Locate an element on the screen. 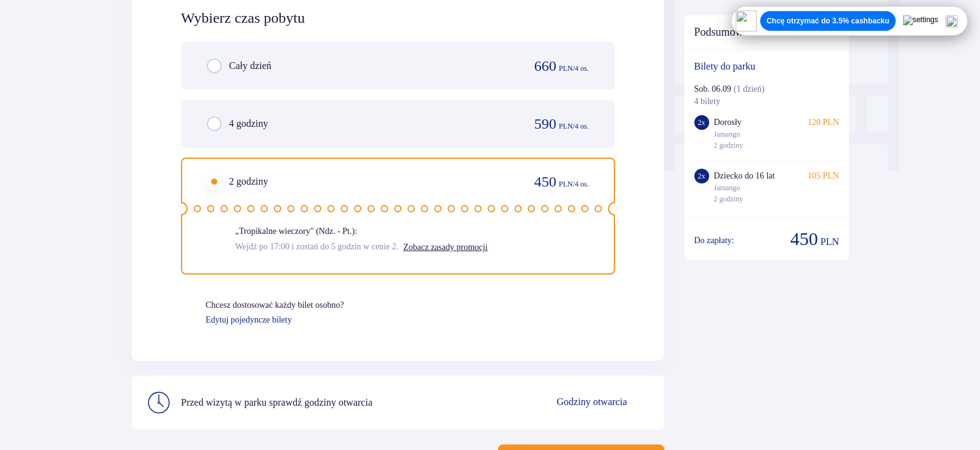 The image size is (980, 450). p: Podsumowanie is located at coordinates (767, 32).